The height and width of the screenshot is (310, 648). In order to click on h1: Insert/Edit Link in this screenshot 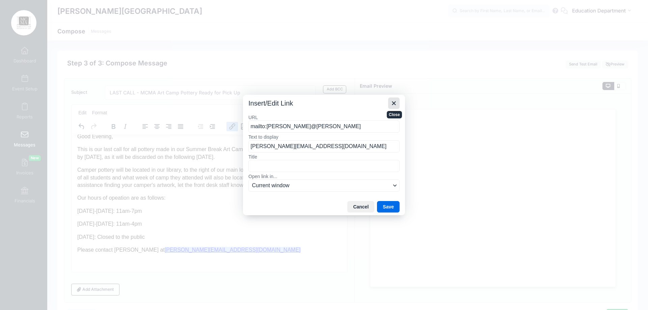, I will do `click(271, 103)`.